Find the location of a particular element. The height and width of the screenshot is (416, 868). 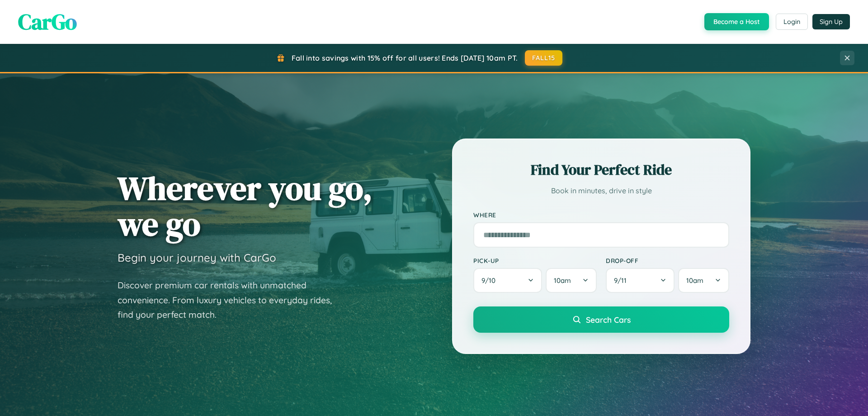

label: Where is located at coordinates (601, 214).